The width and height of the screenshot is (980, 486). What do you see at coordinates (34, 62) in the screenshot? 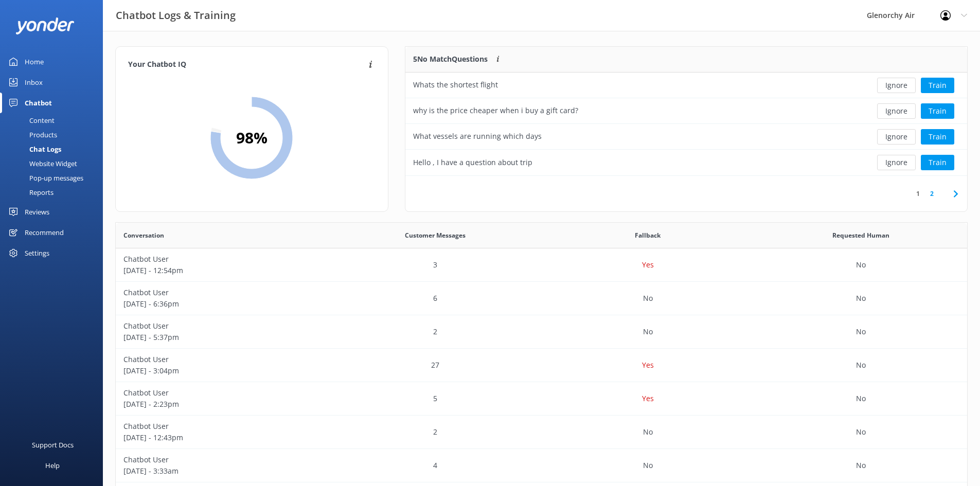
I see `div: Home` at bounding box center [34, 62].